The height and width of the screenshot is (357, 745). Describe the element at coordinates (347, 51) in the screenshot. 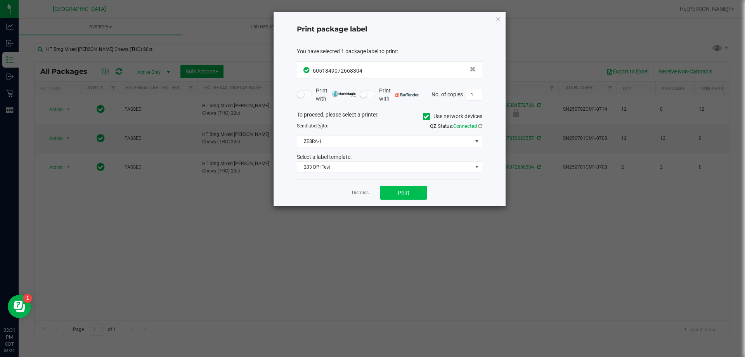

I see `span: You have selected 1 package label to print` at that location.